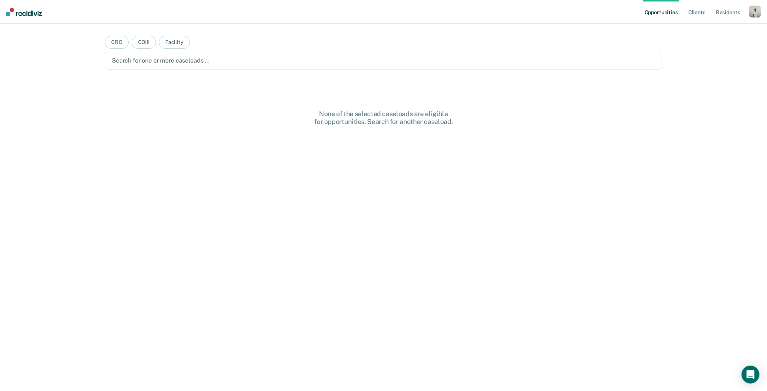  What do you see at coordinates (144, 42) in the screenshot?
I see `button: COIII` at bounding box center [144, 42].